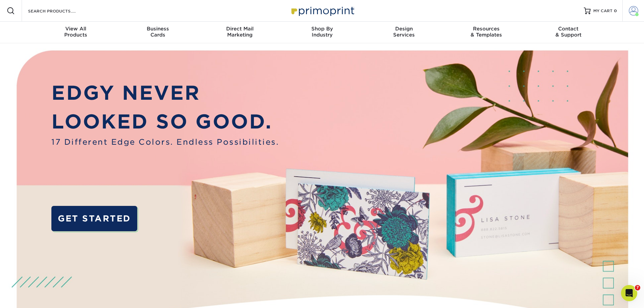 The height and width of the screenshot is (308, 644). What do you see at coordinates (404, 29) in the screenshot?
I see `span: Design` at bounding box center [404, 29].